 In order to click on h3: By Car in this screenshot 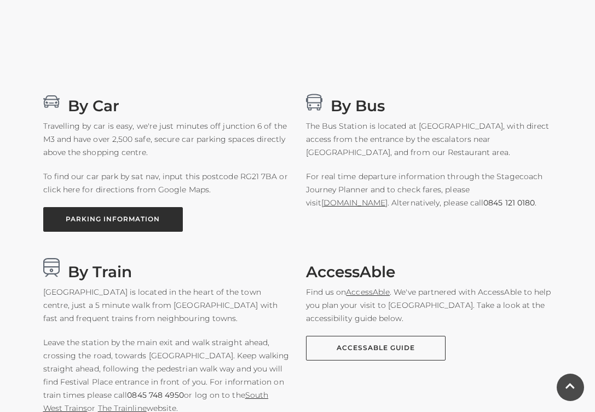, I will do `click(166, 101)`.